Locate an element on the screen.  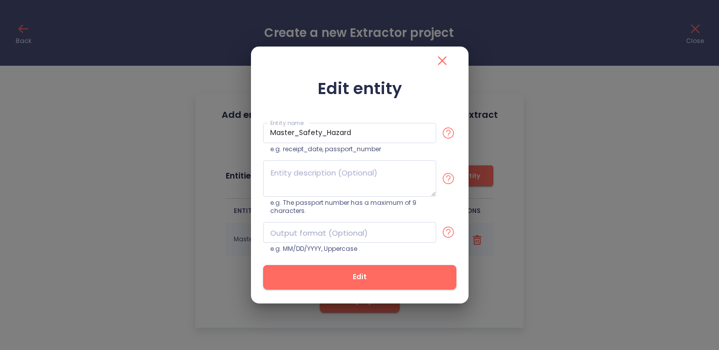
p: e.g. receipt_date, passport_number is located at coordinates (357, 149).